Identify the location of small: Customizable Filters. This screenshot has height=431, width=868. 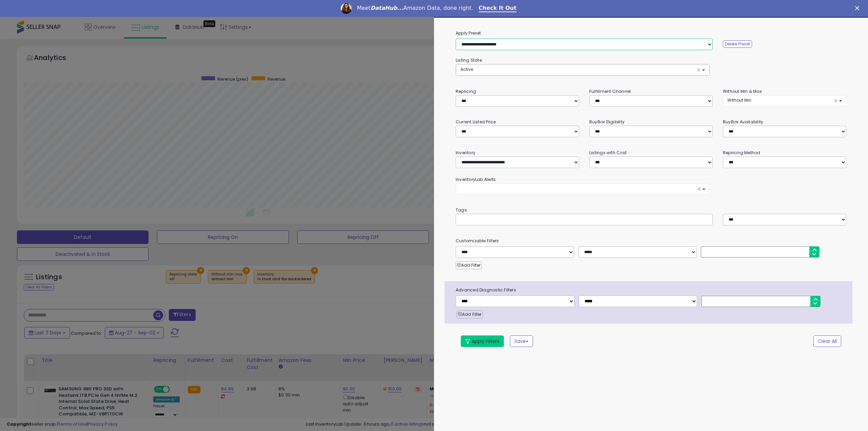
(652, 241).